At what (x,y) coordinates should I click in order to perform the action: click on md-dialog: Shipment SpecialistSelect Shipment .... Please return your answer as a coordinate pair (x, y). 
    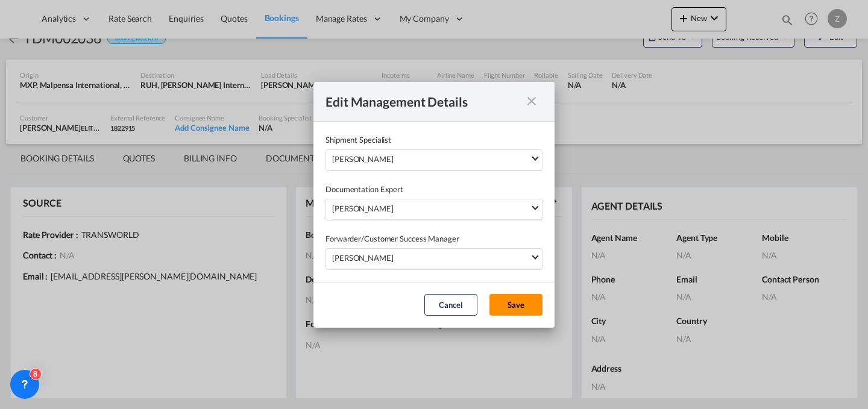
    Looking at the image, I should click on (434, 205).